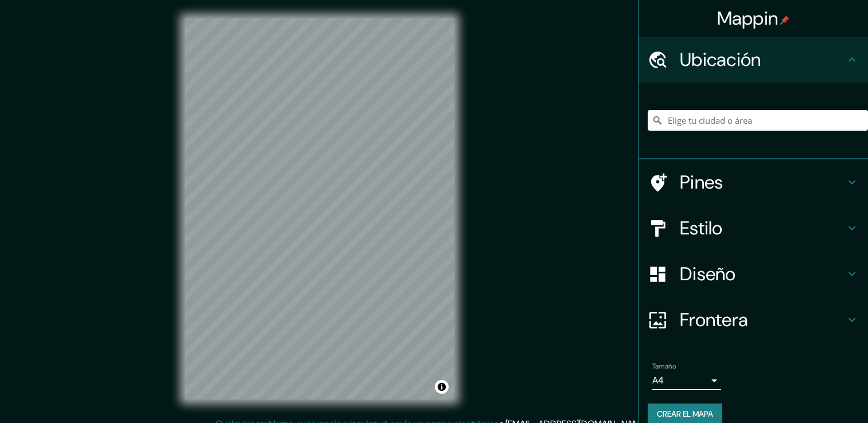 Image resolution: width=868 pixels, height=423 pixels. I want to click on div: A4, so click(687, 381).